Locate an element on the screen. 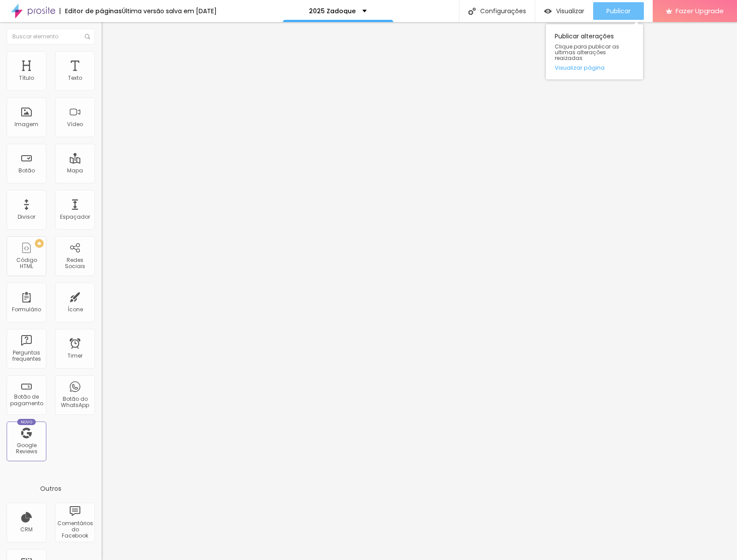  div: Comentários do Facebook is located at coordinates (75, 529).